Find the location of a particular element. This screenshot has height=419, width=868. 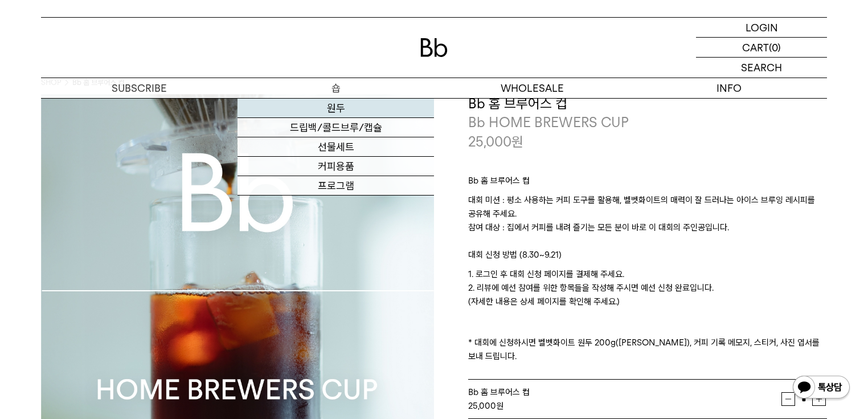

img: 로고 is located at coordinates (434, 47).